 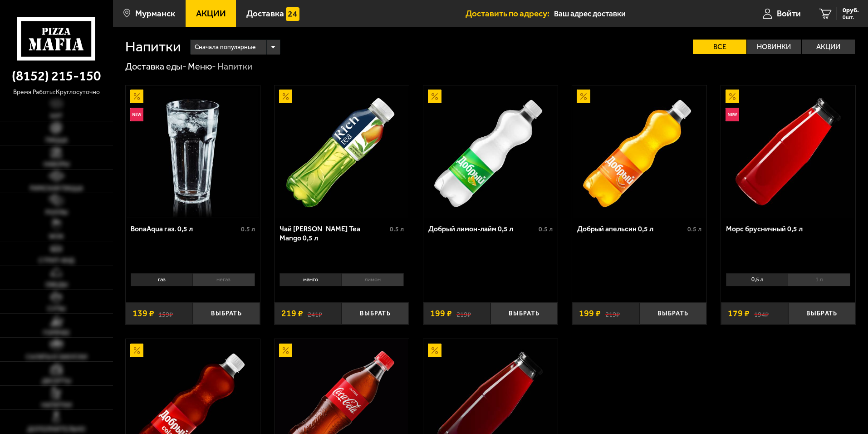 What do you see at coordinates (342, 151) in the screenshot?
I see `a: АкционныйЧай Rich Green Tea Mango 0,5 л` at bounding box center [342, 151].